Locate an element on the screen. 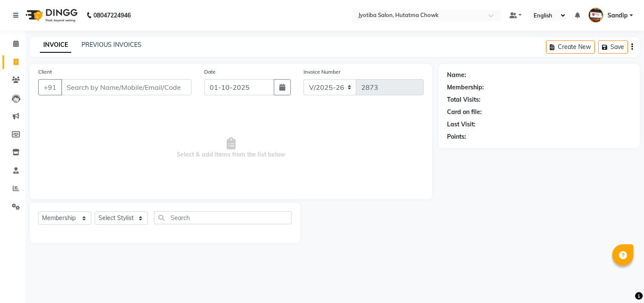 The width and height of the screenshot is (644, 303). button: Save is located at coordinates (613, 47).